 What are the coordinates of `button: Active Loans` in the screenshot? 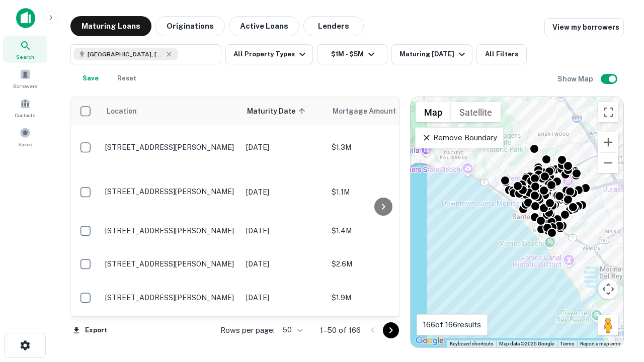 It's located at (265, 26).